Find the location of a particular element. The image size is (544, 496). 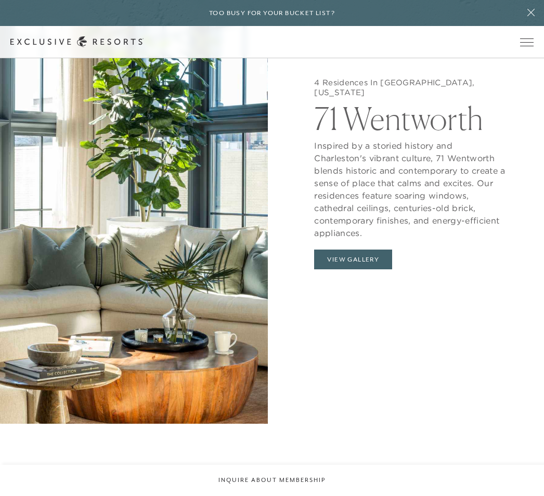

h6: Too busy for your bucket list? is located at coordinates (272, 13).